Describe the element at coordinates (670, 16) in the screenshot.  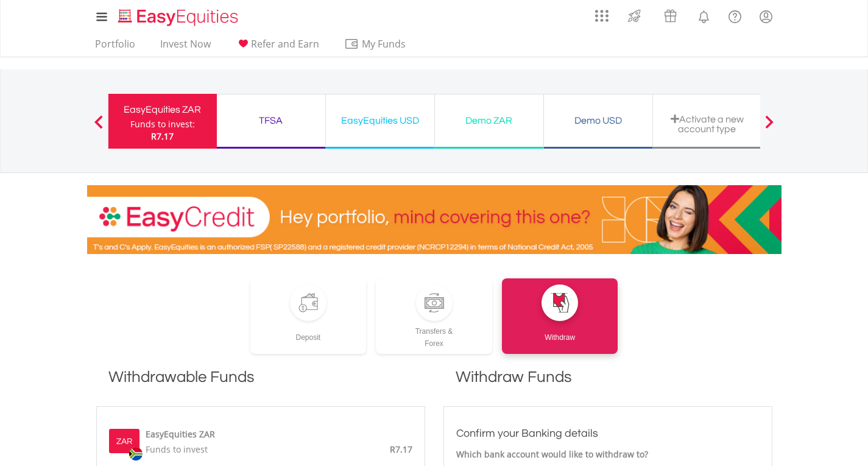
I see `img: vouchers-v2.svg` at that location.